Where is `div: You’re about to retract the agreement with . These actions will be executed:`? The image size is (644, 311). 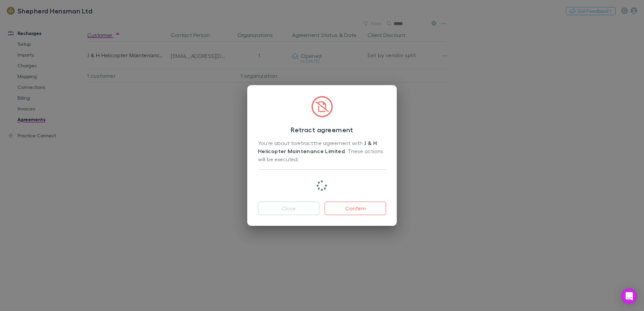
div: You’re about to retract the agreement with . These actions will be executed: is located at coordinates (322, 151).